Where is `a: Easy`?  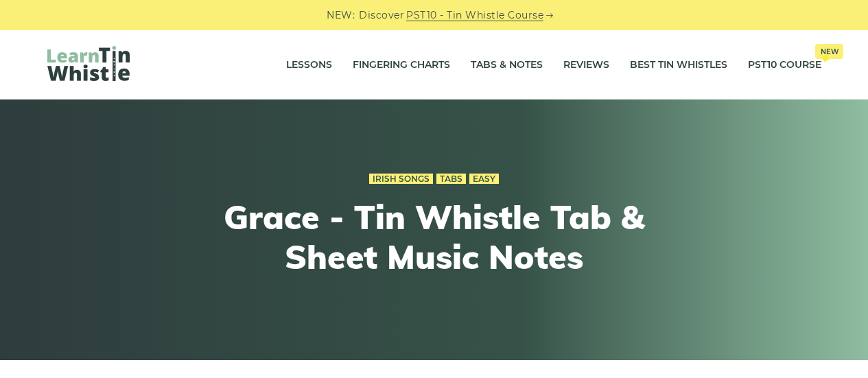
a: Easy is located at coordinates (484, 179).